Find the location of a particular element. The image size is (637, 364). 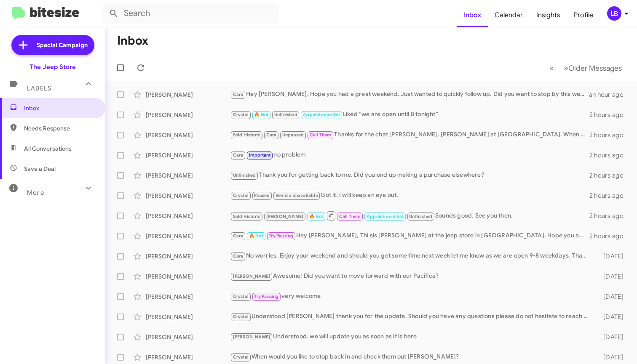

div: No worries. Enjoy your weekend and should you get some time next week let me know as we are open ... is located at coordinates (411, 256).